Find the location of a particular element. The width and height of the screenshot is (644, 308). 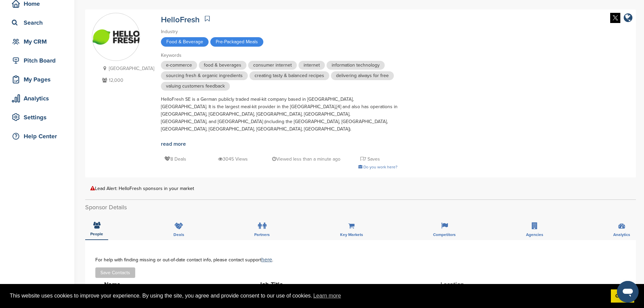

a: company link is located at coordinates (628, 18).